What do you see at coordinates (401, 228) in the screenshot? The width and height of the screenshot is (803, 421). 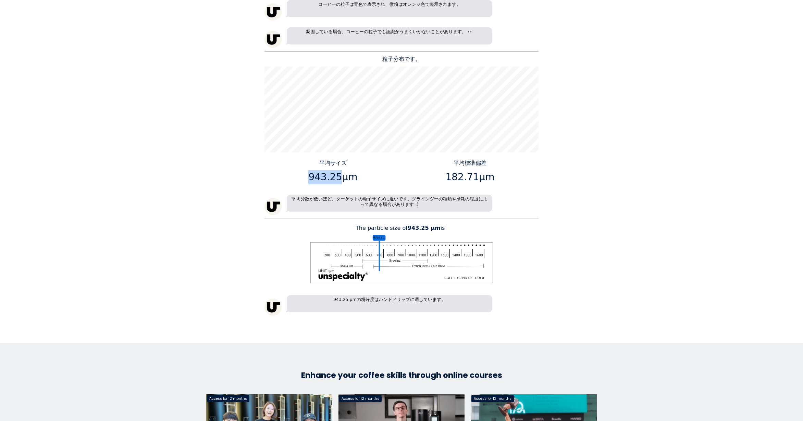 I see `p: The particle size of is` at bounding box center [401, 228].